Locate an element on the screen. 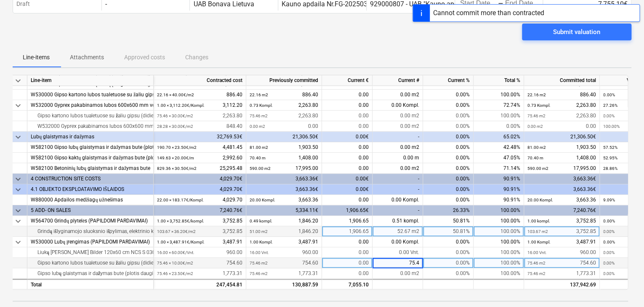 This screenshot has width=644, height=307. div: Committed total is located at coordinates (562, 80).